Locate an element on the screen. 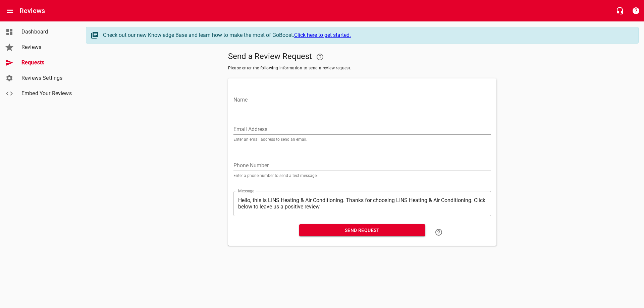 This screenshot has width=644, height=308. span: Please enter the following information to send a review request. is located at coordinates (362, 68).